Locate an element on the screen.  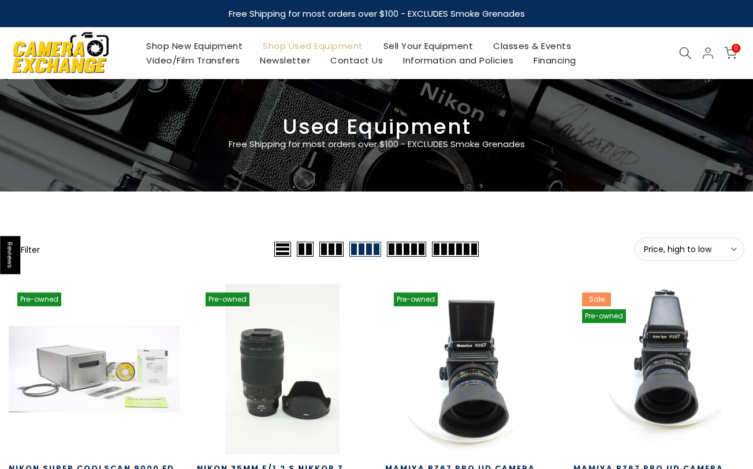
a: 0 is located at coordinates (730, 53).